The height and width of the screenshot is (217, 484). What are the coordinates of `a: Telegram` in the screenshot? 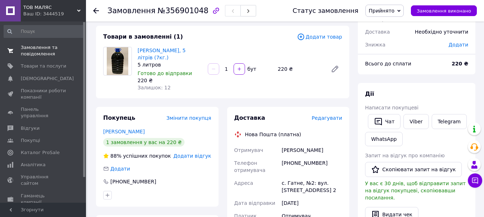 It's located at (449, 122).